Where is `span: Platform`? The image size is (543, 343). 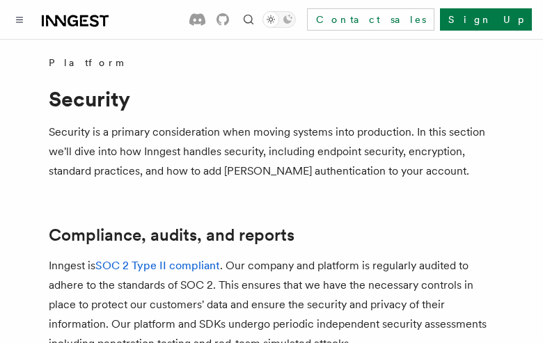 span: Platform is located at coordinates (86, 63).